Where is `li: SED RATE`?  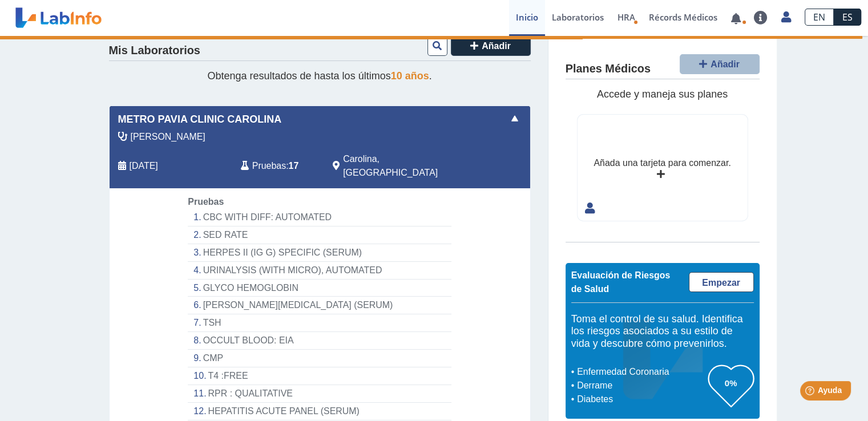
li: SED RATE is located at coordinates (319, 235).